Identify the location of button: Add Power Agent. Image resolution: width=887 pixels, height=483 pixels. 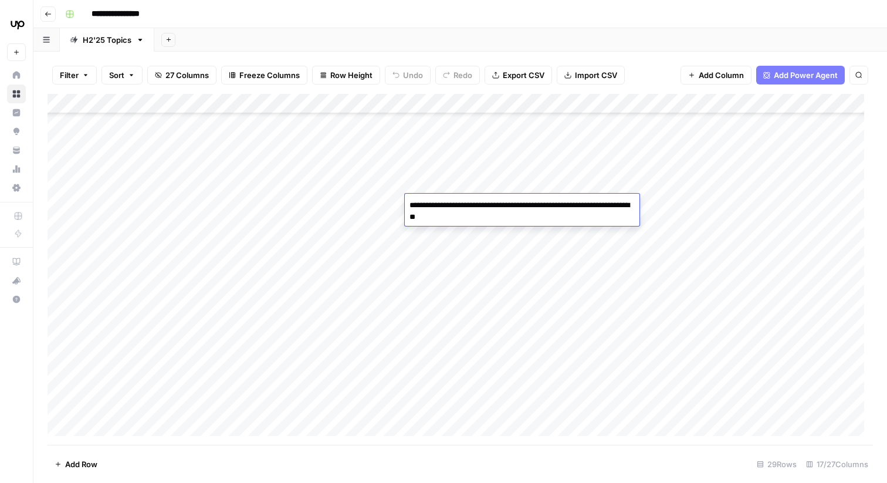
(800, 75).